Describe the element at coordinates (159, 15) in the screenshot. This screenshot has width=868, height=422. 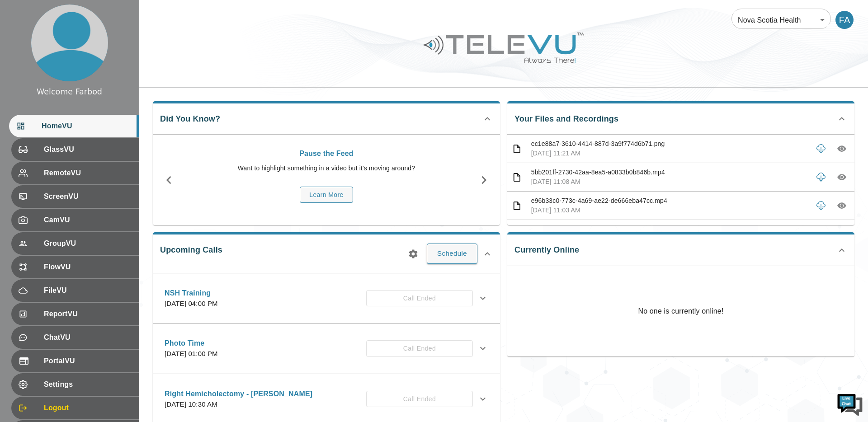
I see `div: Minimize live chat window` at that location.